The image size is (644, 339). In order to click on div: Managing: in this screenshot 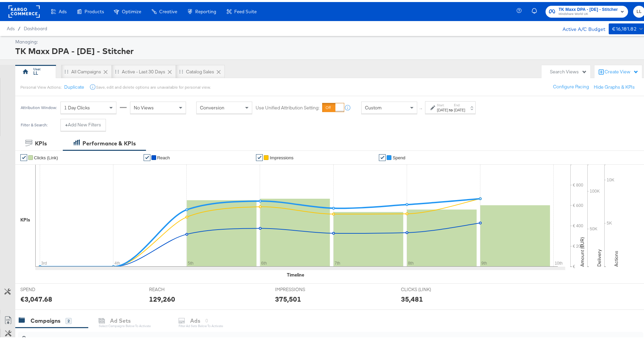, I will do `click(329, 40)`.